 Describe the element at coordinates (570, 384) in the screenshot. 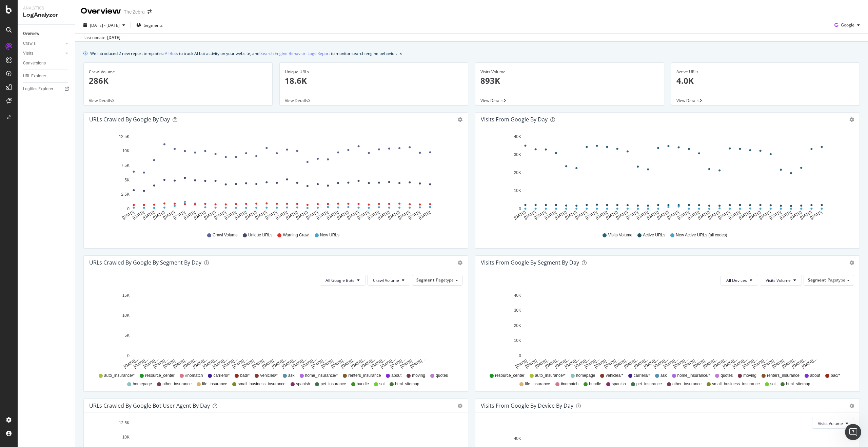

I see `span: #nomatch` at that location.